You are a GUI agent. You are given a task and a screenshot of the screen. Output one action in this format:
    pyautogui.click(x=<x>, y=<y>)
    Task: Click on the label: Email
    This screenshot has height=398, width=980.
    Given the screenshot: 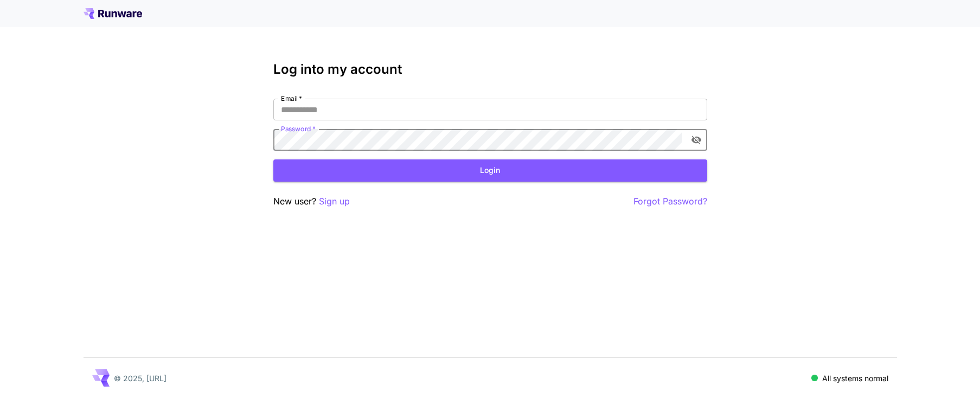 What is the action you would take?
    pyautogui.click(x=291, y=98)
    